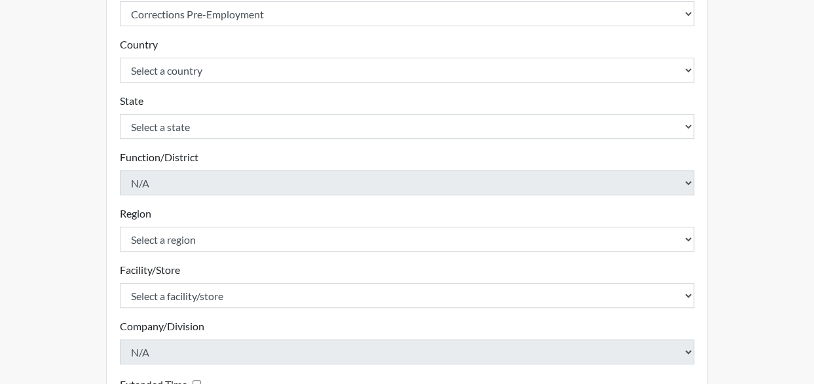  Describe the element at coordinates (159, 157) in the screenshot. I see `label: Function/District` at that location.